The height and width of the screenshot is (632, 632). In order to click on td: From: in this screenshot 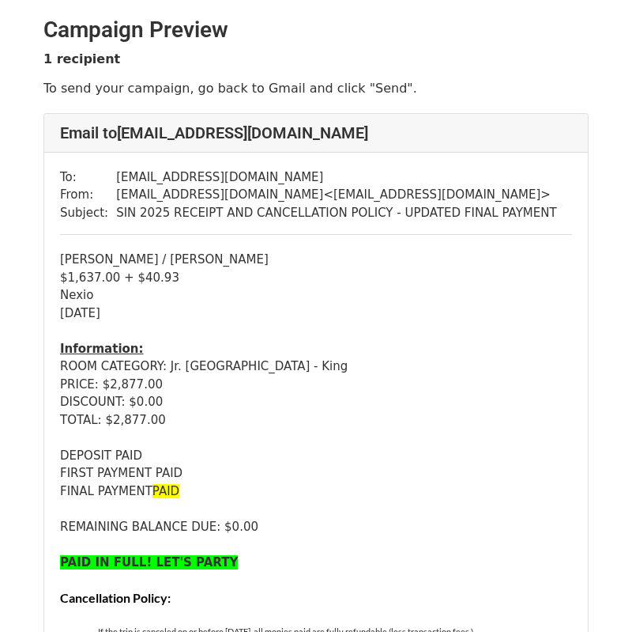, I will do `click(88, 194)`.